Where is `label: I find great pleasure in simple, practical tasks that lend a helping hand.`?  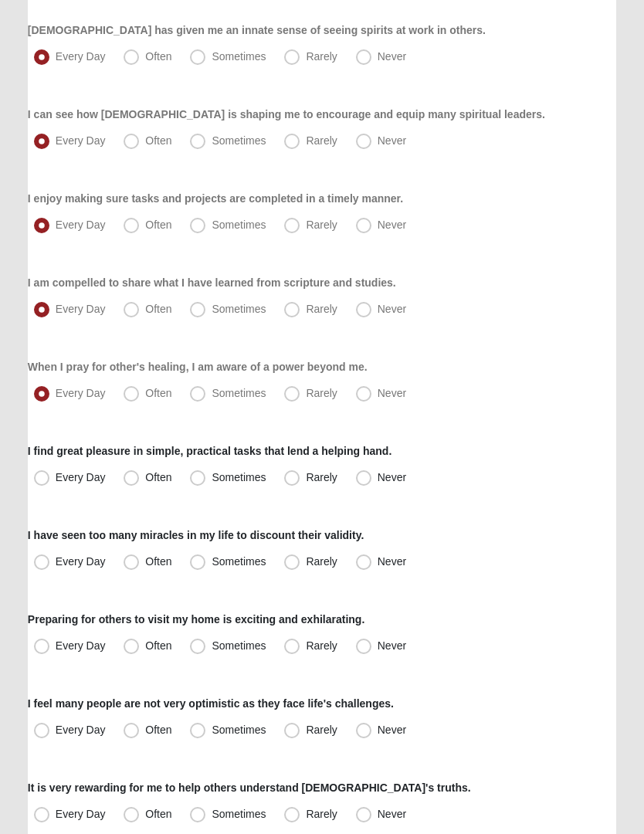 label: I find great pleasure in simple, practical tasks that lend a helping hand. is located at coordinates (209, 451).